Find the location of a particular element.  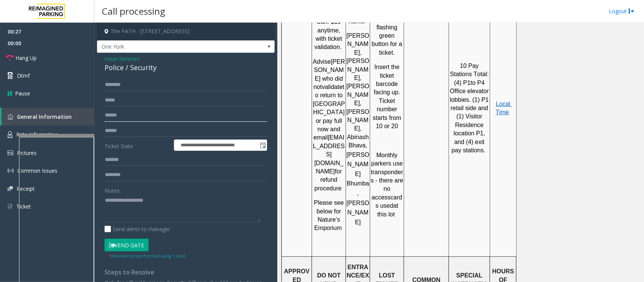

span: Dtmf is located at coordinates (23, 75).